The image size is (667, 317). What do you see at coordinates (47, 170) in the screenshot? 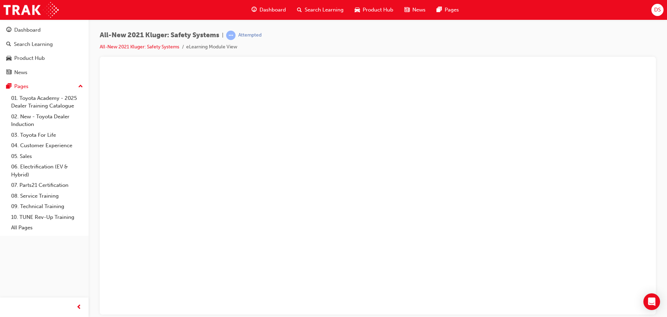
I see `a: 06. Electrification (EV & Hybrid)` at bounding box center [47, 170].